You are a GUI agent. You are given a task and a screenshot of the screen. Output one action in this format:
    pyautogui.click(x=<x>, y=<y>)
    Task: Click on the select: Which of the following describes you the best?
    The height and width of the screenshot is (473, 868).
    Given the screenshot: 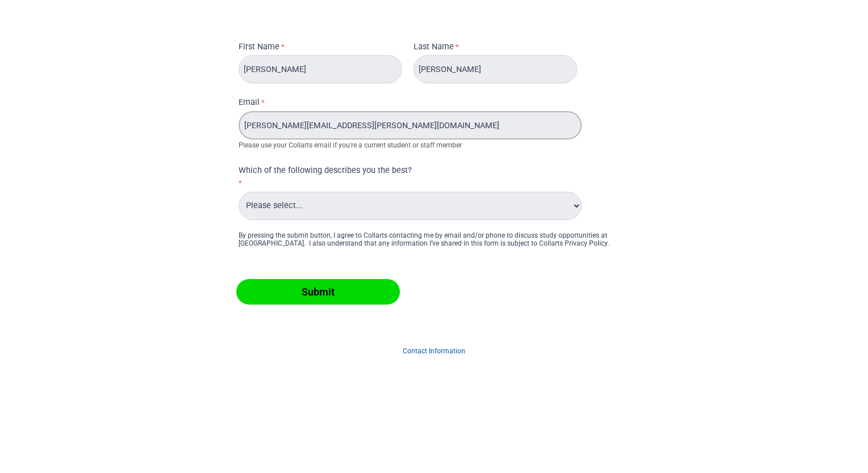 What is the action you would take?
    pyautogui.click(x=410, y=206)
    